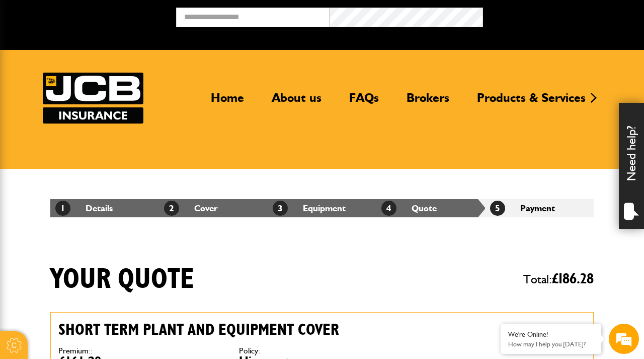 The height and width of the screenshot is (359, 644). Describe the element at coordinates (322, 350) in the screenshot. I see `dt: Policy:` at that location.